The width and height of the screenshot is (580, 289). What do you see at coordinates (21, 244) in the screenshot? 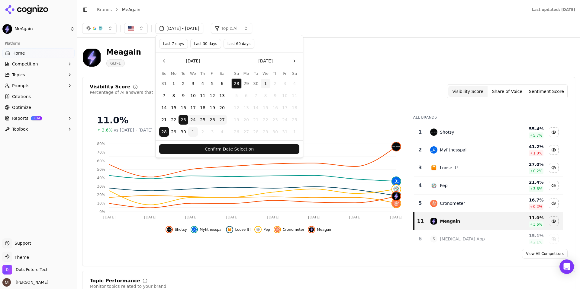
I see `span: Support` at bounding box center [21, 244].